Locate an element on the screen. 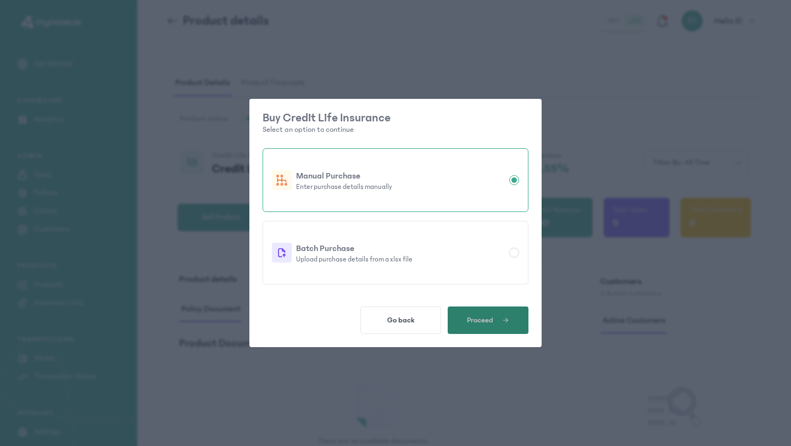 Image resolution: width=791 pixels, height=446 pixels. p: Upload purchase details from a xlsx file is located at coordinates (400, 259).